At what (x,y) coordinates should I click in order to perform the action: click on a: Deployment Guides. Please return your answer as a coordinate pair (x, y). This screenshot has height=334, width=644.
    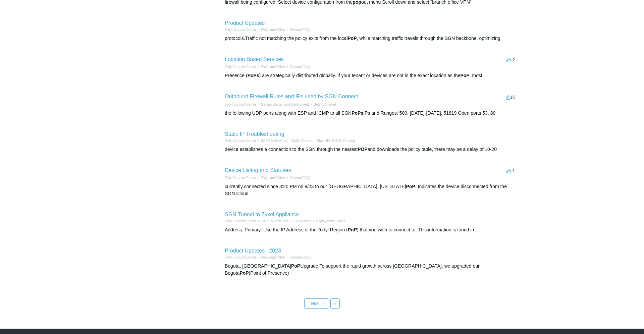
    Looking at the image, I should click on (331, 221).